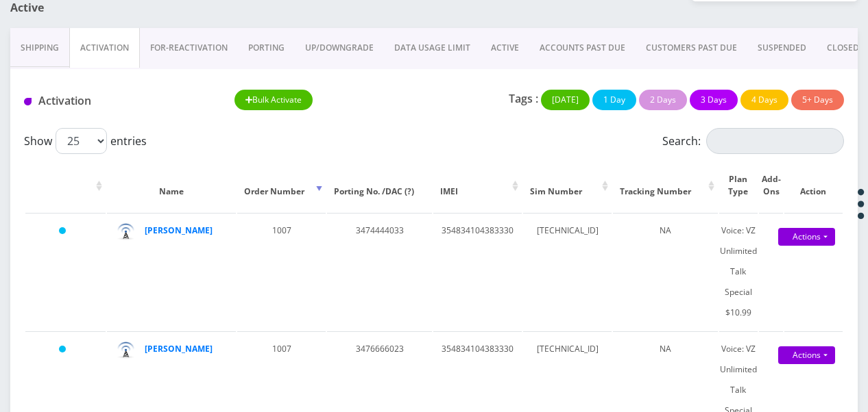  Describe the element at coordinates (567, 185) in the screenshot. I see `th: Sim Number: activate to sort column ascending` at that location.